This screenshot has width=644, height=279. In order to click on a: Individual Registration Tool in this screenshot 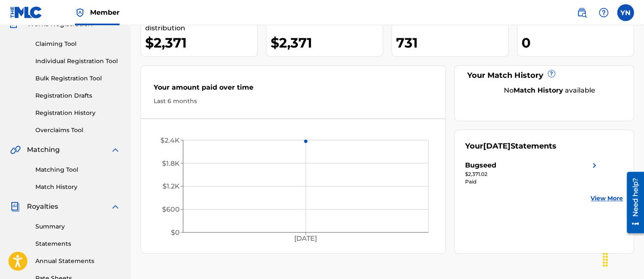, I will do `click(78, 61)`.